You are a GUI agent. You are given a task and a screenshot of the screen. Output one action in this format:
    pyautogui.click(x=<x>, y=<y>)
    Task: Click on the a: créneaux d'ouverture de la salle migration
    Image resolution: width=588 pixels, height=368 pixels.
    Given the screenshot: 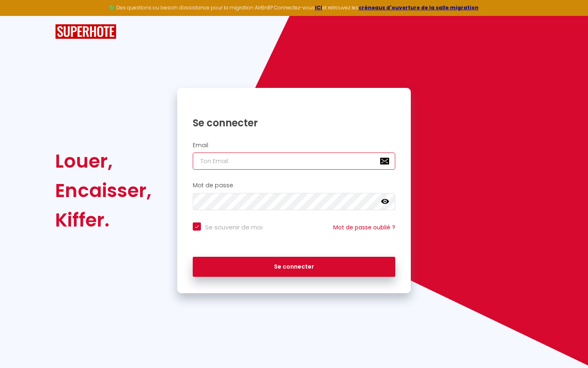 What is the action you would take?
    pyautogui.click(x=418, y=7)
    